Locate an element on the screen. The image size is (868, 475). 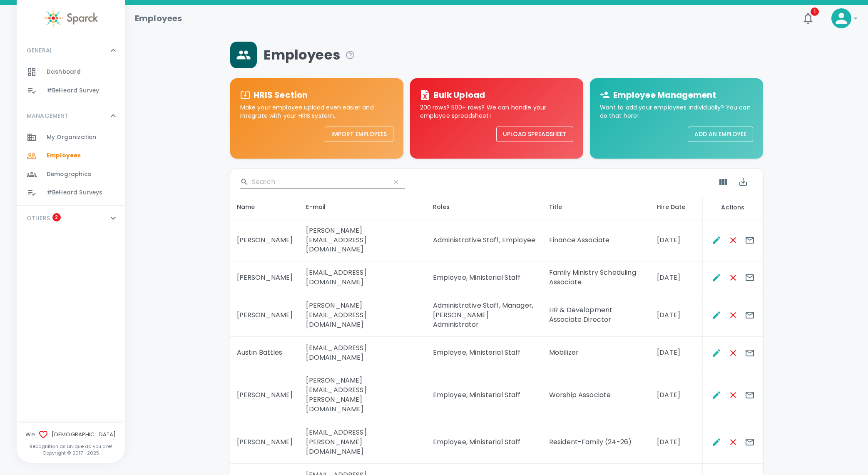
p: OTHERS is located at coordinates (38, 218).